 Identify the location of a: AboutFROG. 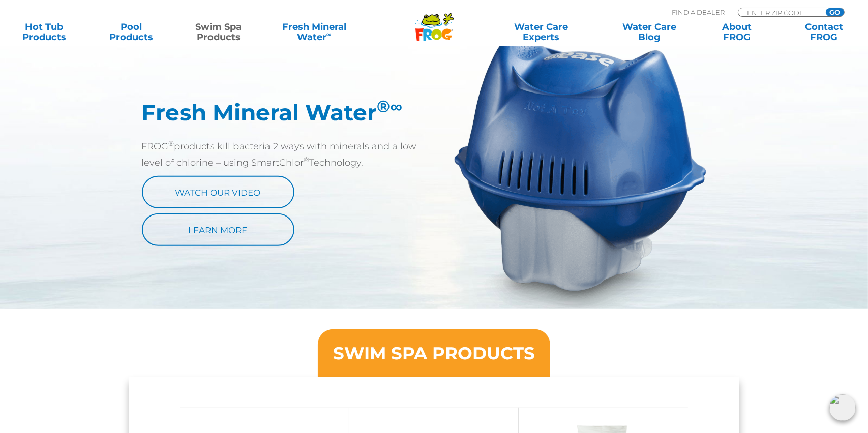
(737, 32).